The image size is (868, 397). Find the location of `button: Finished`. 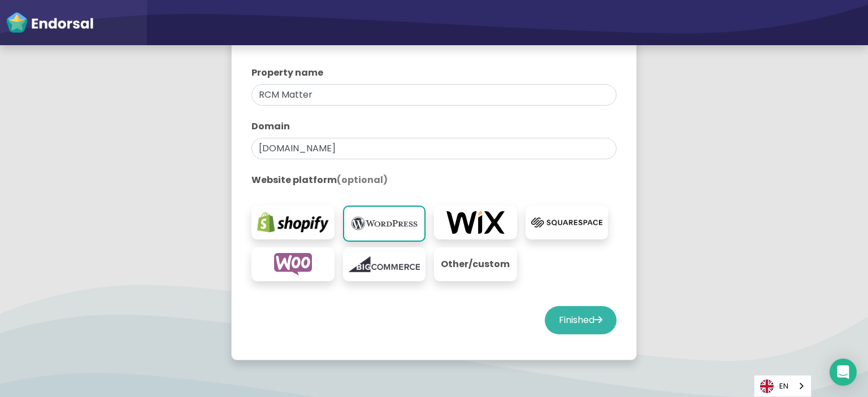

button: Finished is located at coordinates (581, 320).